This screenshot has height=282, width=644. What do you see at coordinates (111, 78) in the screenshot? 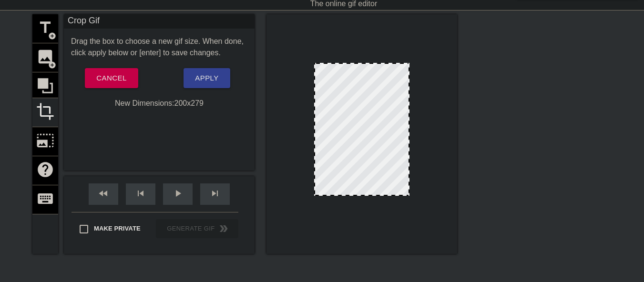
I see `span: Cancel` at bounding box center [111, 78].